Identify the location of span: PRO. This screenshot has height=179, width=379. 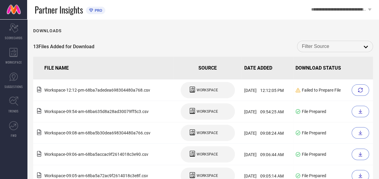
(98, 10).